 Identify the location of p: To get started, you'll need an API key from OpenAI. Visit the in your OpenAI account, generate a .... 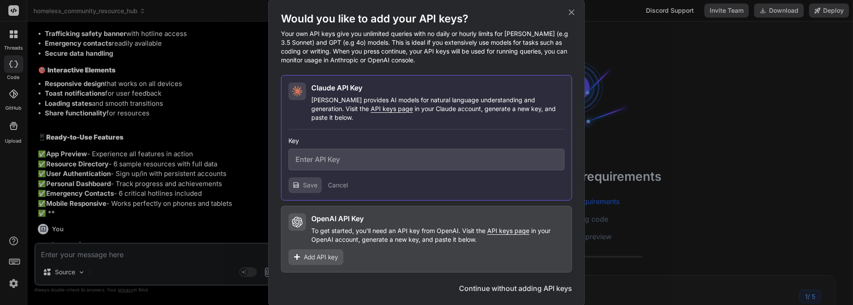
(438, 236).